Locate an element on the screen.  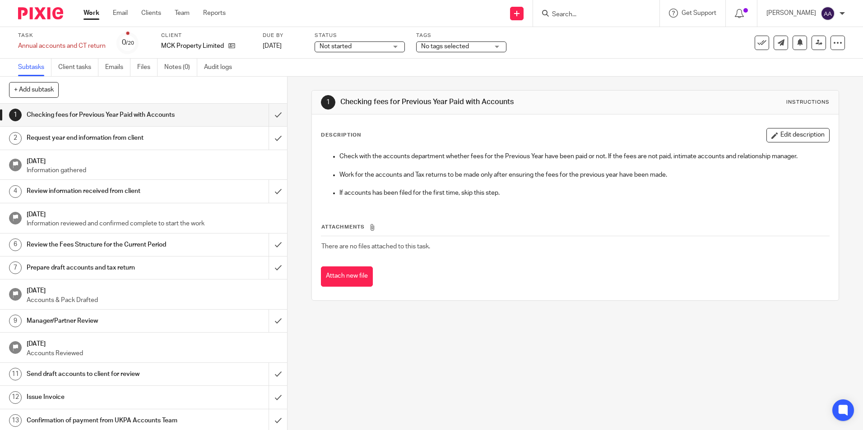
h1: Issue Invoice is located at coordinates (104, 398).